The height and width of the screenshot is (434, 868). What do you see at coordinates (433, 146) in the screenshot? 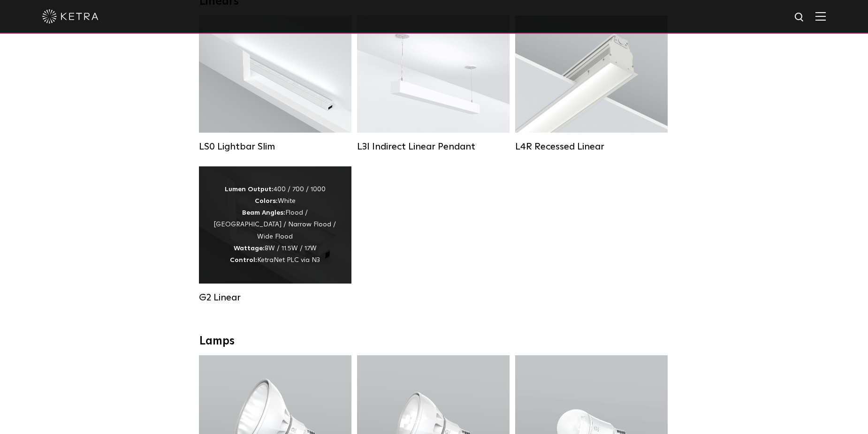
I see `div: L3I Indirect Linear Pendant` at bounding box center [433, 146].